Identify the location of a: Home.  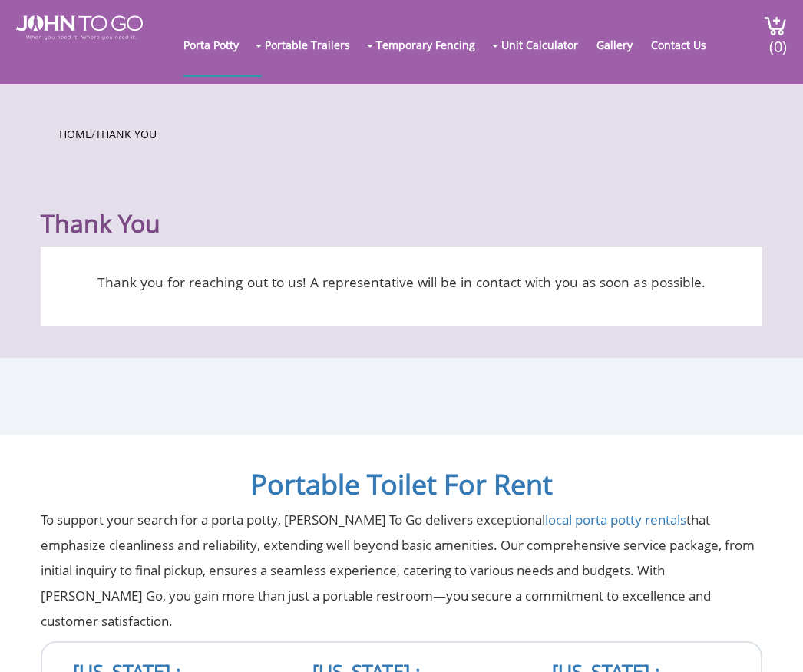
(75, 134).